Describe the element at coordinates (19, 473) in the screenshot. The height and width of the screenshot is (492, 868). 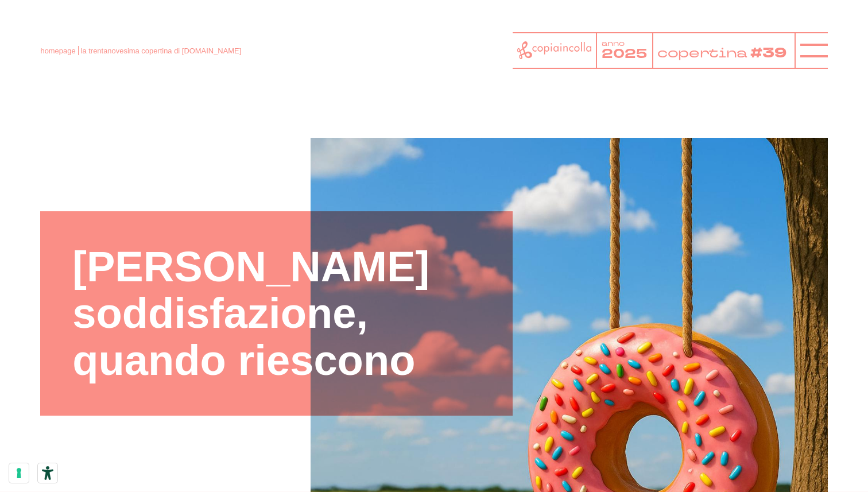
I see `button: Le tue preferenze relative al consenso per le tecnologie di tracciamento` at that location.